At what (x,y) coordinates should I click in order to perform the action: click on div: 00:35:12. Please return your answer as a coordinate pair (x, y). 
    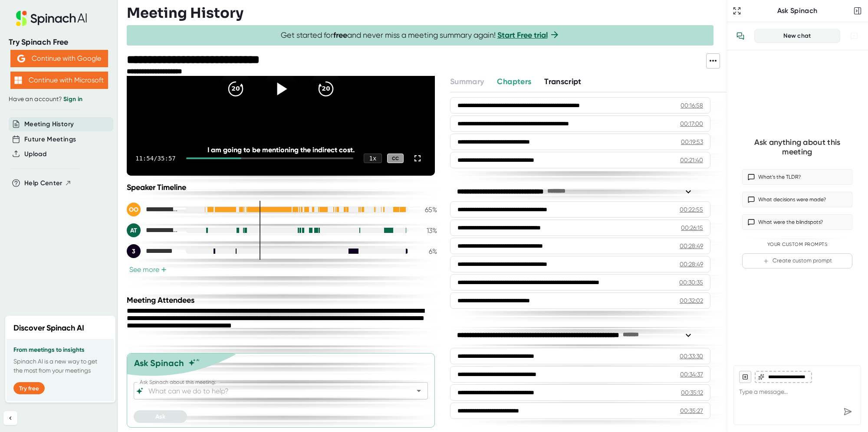
    Looking at the image, I should click on (692, 393).